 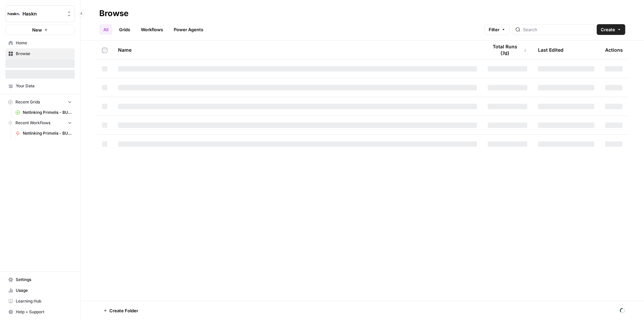 What do you see at coordinates (40, 30) in the screenshot?
I see `button: New` at bounding box center [40, 30].